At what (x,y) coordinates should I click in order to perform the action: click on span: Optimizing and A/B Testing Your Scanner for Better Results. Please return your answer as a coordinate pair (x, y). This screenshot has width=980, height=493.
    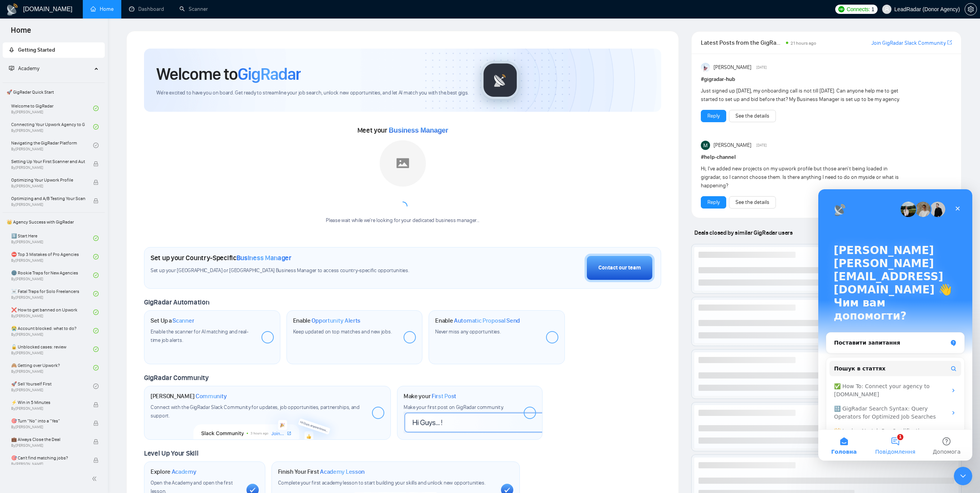
    Looking at the image, I should click on (48, 198).